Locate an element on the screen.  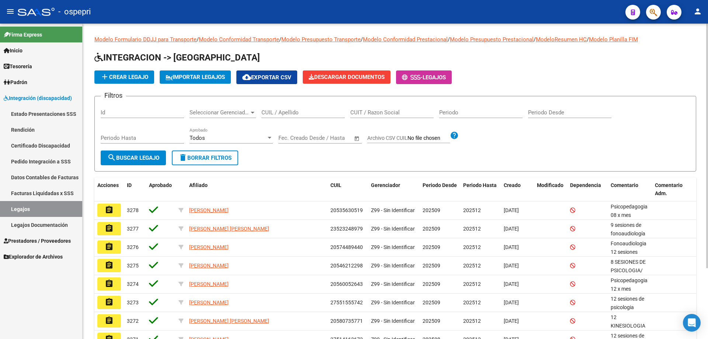
a: ModeloResumen HC is located at coordinates (561, 39).